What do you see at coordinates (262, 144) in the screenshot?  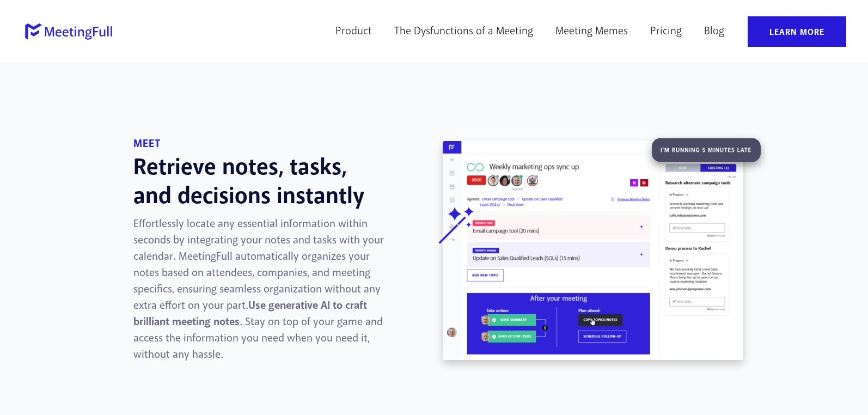 I see `div: MEET` at bounding box center [262, 144].